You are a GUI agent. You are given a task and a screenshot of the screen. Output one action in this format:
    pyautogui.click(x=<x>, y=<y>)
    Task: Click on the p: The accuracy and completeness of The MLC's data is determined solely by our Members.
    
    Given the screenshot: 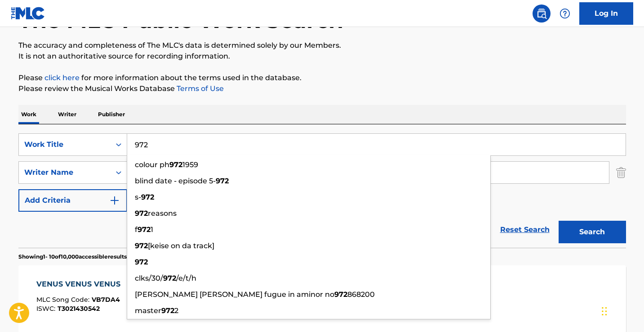 What is the action you would take?
    pyautogui.click(x=322, y=45)
    